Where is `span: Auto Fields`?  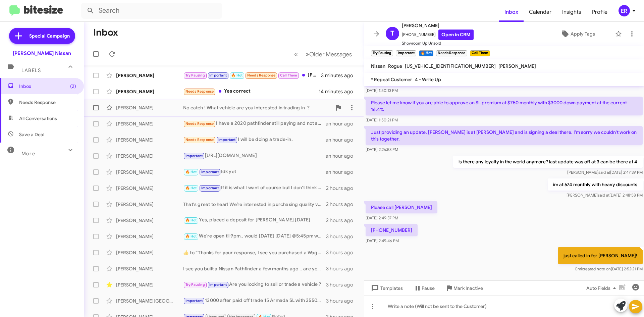
span: Auto Fields is located at coordinates (602, 288).